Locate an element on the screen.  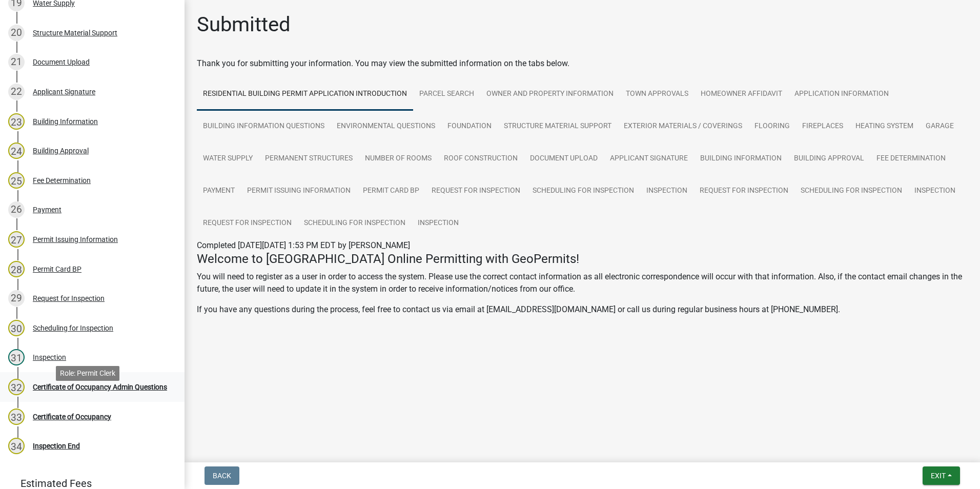
div: 26 is located at coordinates (16, 210).